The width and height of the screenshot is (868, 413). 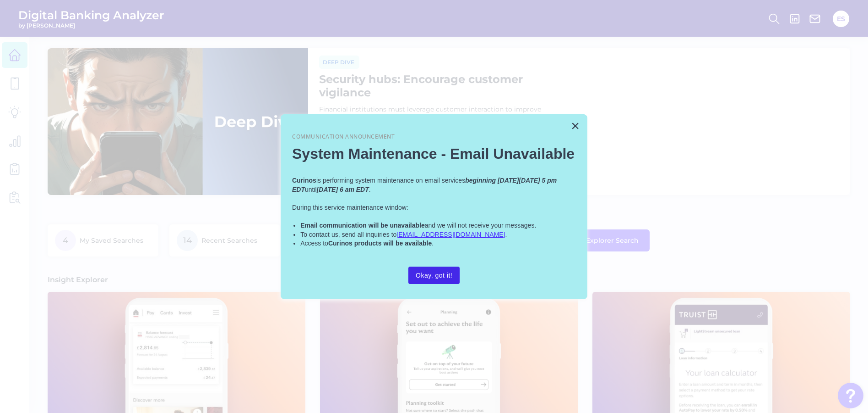 What do you see at coordinates (314, 243) in the screenshot?
I see `span: Access to` at bounding box center [314, 243].